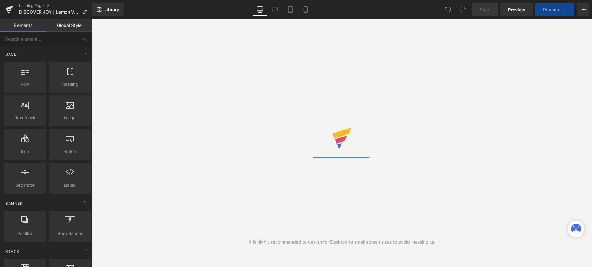 This screenshot has height=267, width=592. I want to click on a: Mobile, so click(306, 10).